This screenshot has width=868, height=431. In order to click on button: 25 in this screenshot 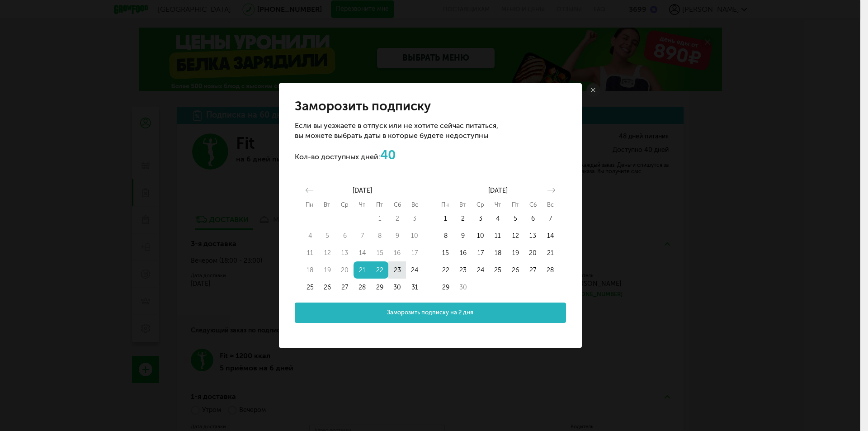, I will do `click(310, 287)`.